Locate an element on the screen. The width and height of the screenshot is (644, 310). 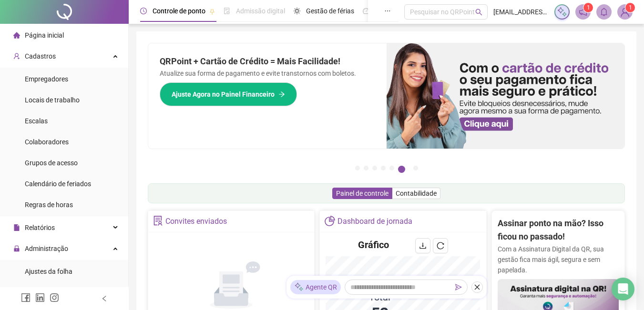
button: 6 is located at coordinates (401, 169).